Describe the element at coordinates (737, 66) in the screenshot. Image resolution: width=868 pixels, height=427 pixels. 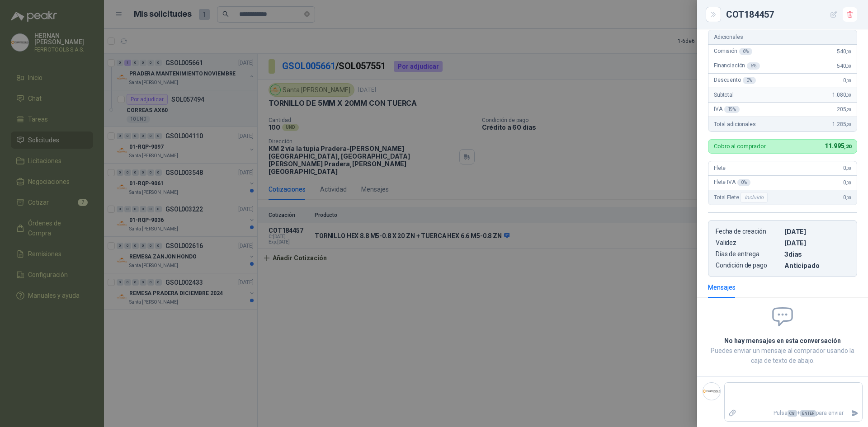
I see `span: Financiación` at that location.